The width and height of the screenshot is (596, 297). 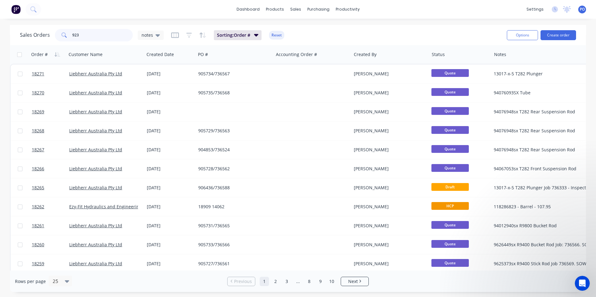 What do you see at coordinates (15, 212) in the screenshot?
I see `span: Home` at bounding box center [15, 212].